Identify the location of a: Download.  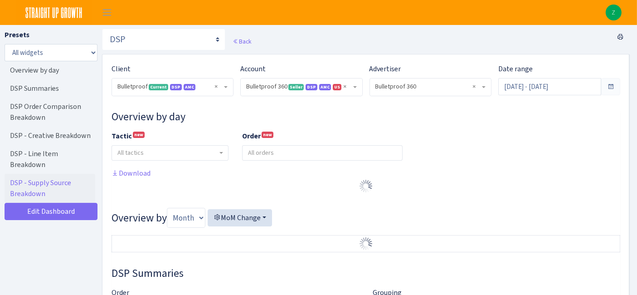
(131, 173).